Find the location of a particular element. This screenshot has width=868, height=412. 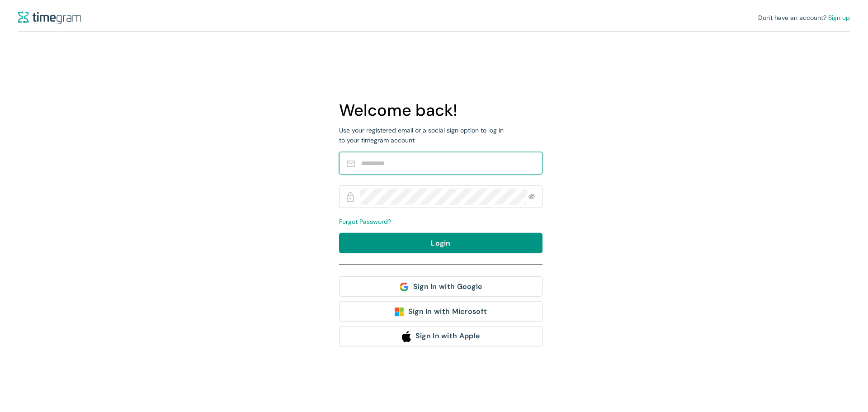

h1: Welcome back! is located at coordinates (460, 110).